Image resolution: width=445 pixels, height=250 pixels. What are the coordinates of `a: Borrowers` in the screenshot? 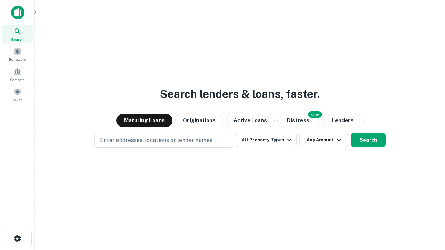 It's located at (17, 54).